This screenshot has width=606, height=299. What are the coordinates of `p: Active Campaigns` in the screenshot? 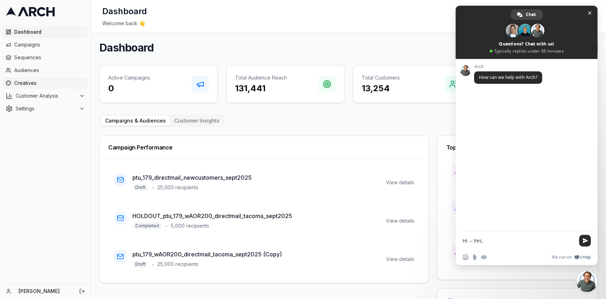 It's located at (129, 78).